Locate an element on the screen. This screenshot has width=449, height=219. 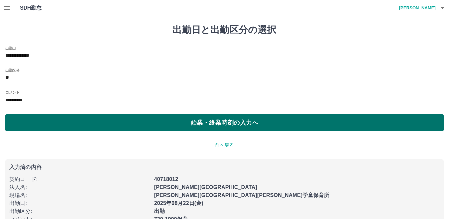
p: 入力済の内容 is located at coordinates (224, 167).